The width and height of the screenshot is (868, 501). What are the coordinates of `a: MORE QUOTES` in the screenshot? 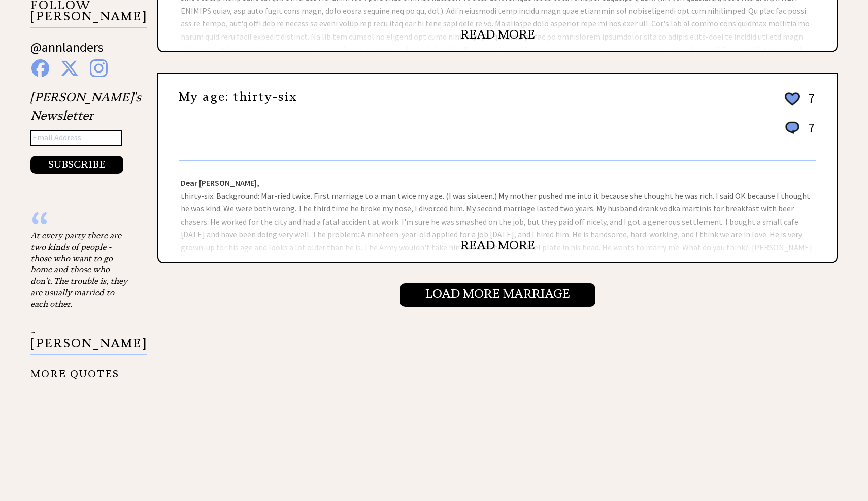 It's located at (75, 370).